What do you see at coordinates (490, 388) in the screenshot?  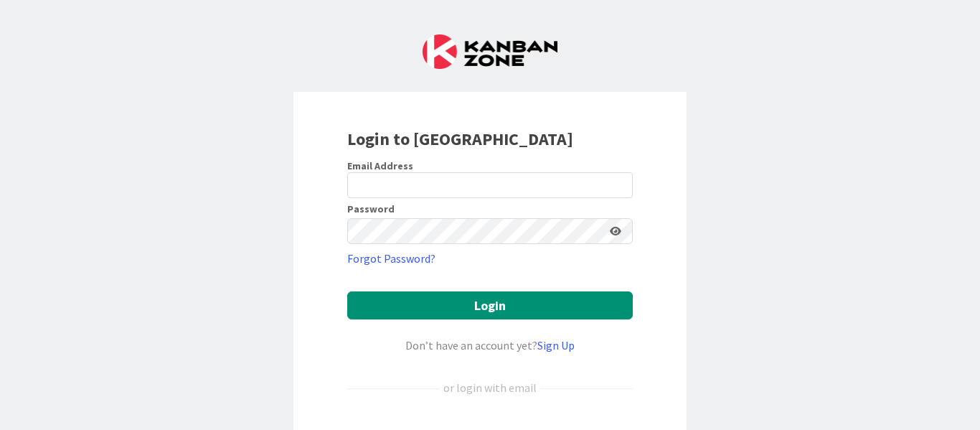 I see `div: or login with email` at bounding box center [490, 388].